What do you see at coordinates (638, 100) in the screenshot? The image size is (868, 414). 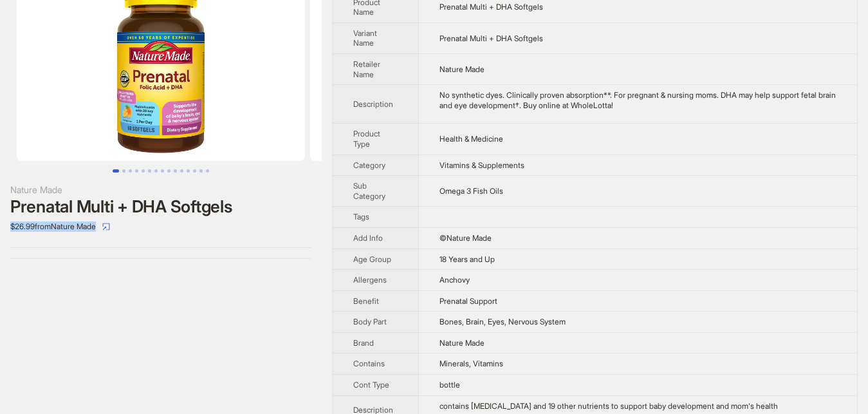 I see `div: No synthetic dyes. Clinically proven absorption**. For pregnant & nursing moms. DHA may help supp...` at bounding box center [638, 100].